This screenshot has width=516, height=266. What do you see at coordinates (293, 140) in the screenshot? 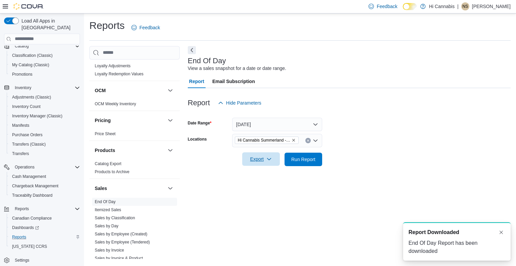
I see `button: Remove Hi Cannabis Summerland -- 450277 from selection in this group` at bounding box center [293, 140].